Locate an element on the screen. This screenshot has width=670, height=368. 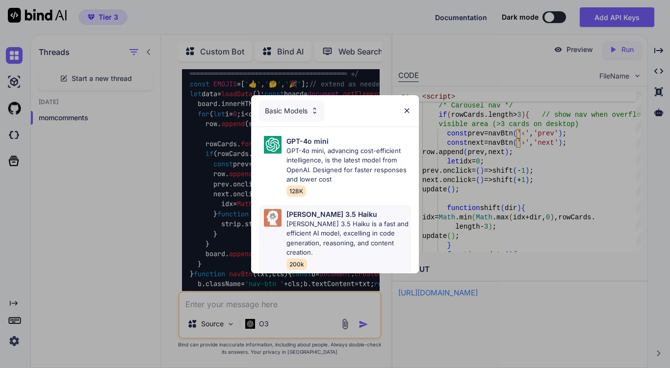
p: GPT-4o mini is located at coordinates (307, 141).